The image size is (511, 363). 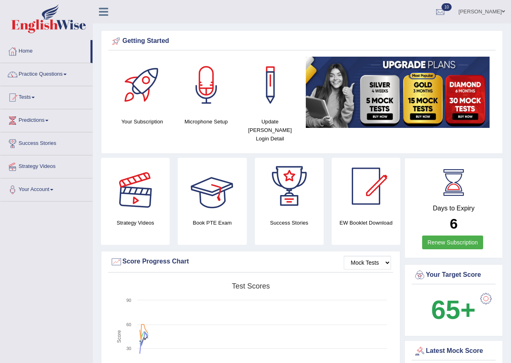 I want to click on div: Score Progress Chart, so click(x=251, y=262).